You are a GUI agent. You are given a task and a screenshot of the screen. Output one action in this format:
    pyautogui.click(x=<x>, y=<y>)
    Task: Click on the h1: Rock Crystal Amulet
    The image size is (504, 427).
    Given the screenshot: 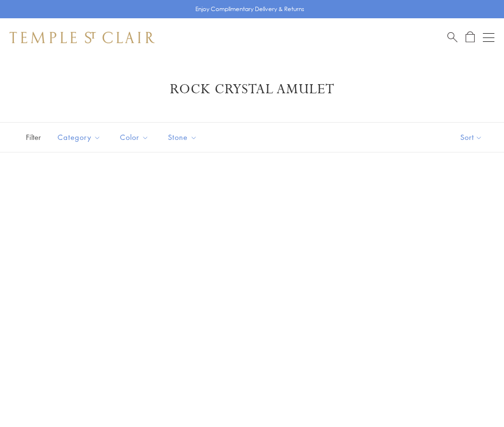 What is the action you would take?
    pyautogui.click(x=252, y=90)
    